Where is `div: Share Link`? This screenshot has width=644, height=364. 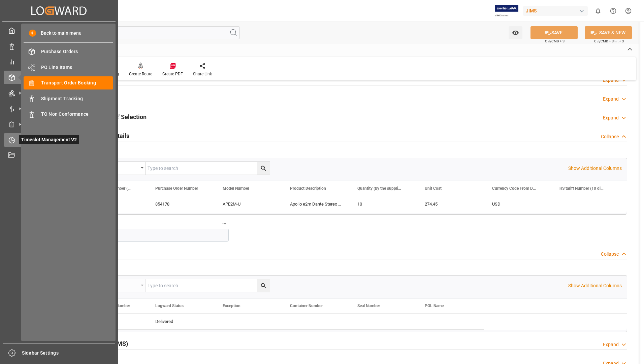
div: Share Link is located at coordinates (202, 74).